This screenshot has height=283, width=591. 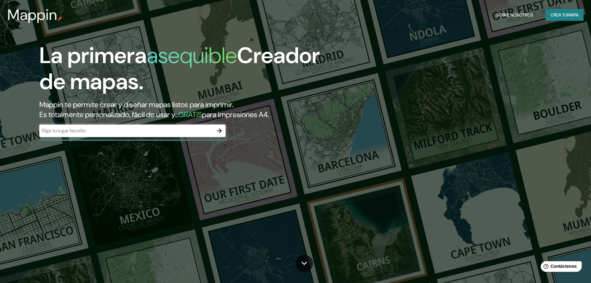 What do you see at coordinates (559, 15) in the screenshot?
I see `font: Crea tu` at bounding box center [559, 15].